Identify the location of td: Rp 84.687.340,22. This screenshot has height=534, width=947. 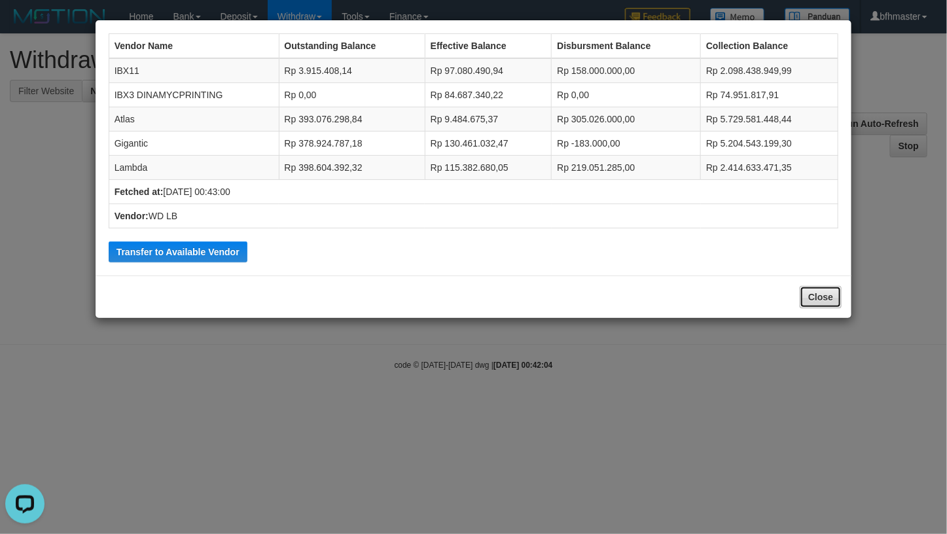
(488, 95).